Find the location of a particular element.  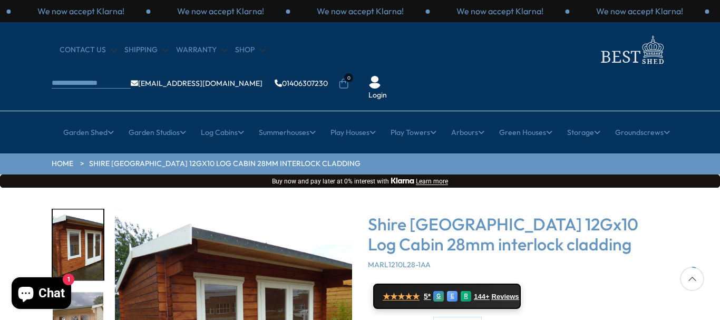

a: Summerhouses is located at coordinates (287, 132).